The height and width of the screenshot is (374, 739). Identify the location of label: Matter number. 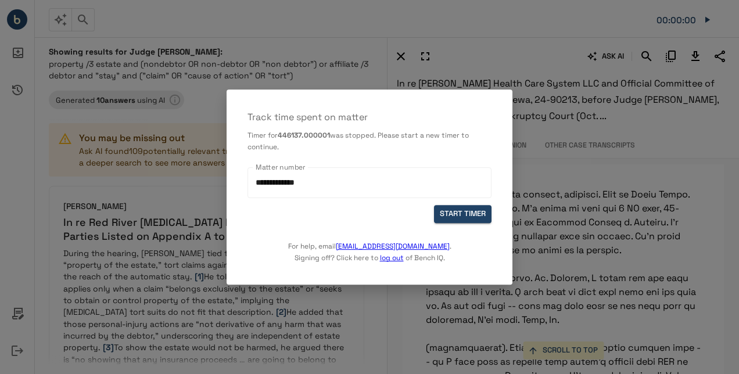
(281, 167).